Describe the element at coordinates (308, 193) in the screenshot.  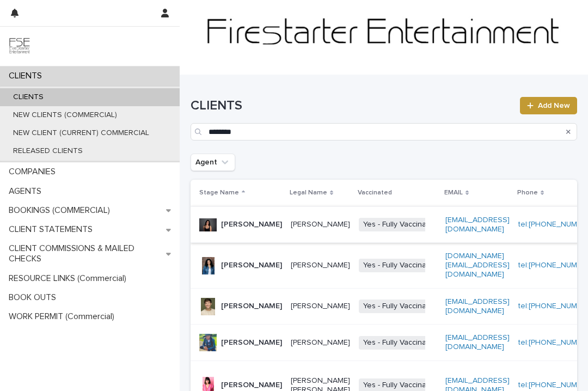
I see `p: Legal Name` at that location.